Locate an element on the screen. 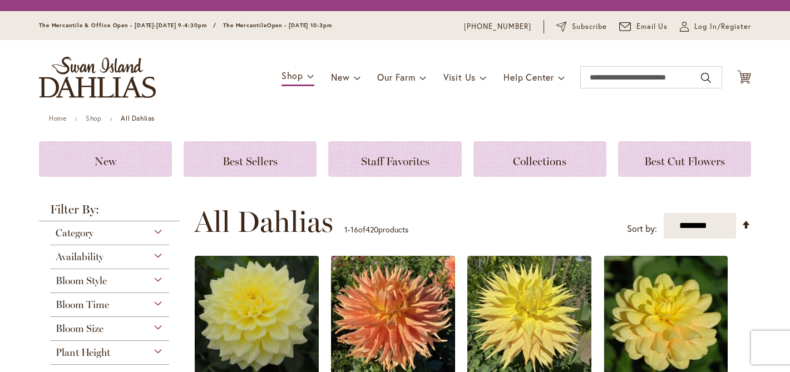  span: All Dahlias is located at coordinates (264, 222).